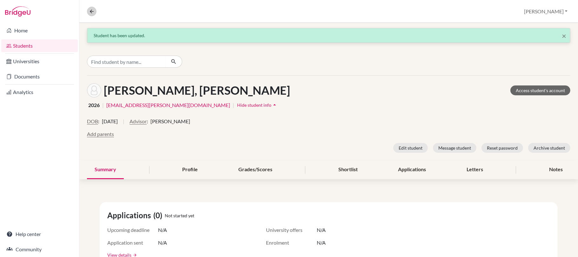  I want to click on span: Not started yet, so click(179, 215).